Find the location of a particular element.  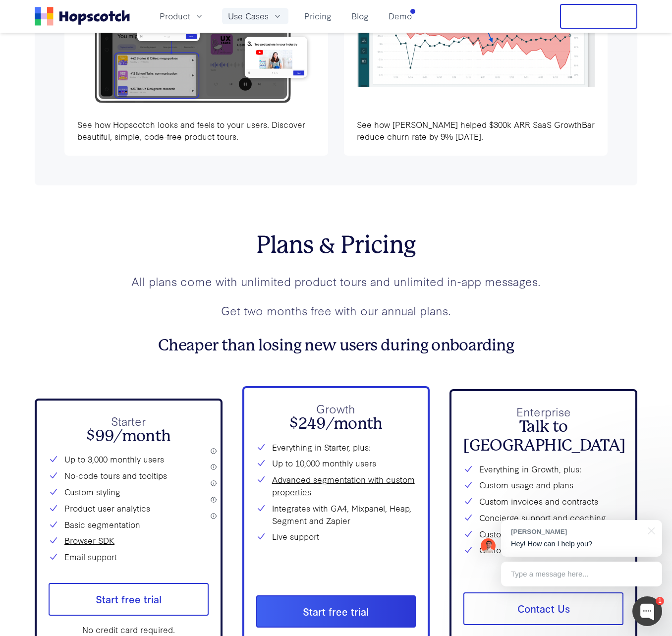

h2: Plans & Pricing is located at coordinates (336, 245).